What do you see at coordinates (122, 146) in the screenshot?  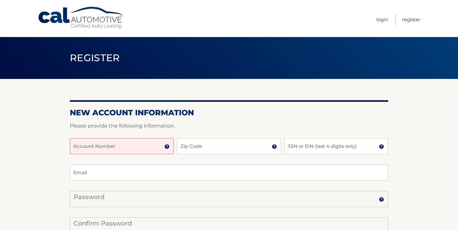 I see `input: Account Number` at bounding box center [122, 146].